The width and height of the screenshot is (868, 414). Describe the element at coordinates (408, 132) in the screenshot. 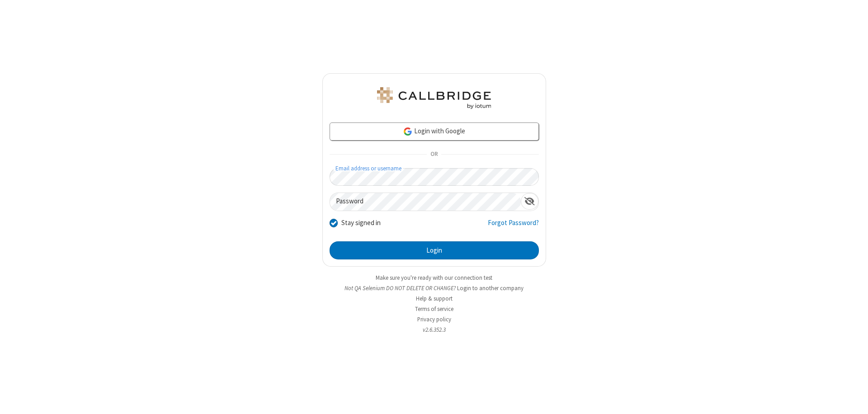

I see `img: google-icon.png` at that location.